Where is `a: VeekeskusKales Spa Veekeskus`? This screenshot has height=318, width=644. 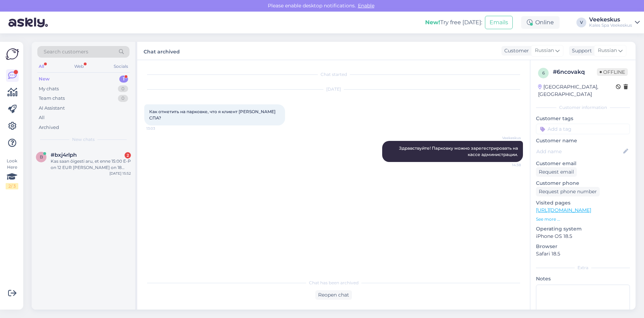
a: VeekeskusKales Spa Veekeskus is located at coordinates (615, 23).